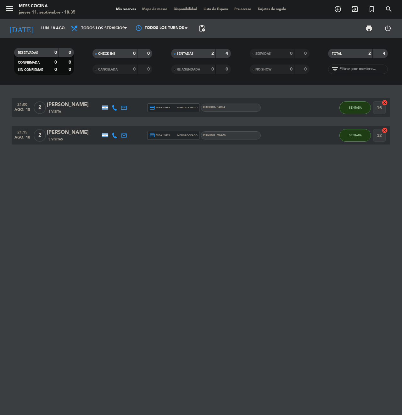 The image size is (402, 415). What do you see at coordinates (263, 54) in the screenshot?
I see `span: SERVIDAS` at bounding box center [263, 54].